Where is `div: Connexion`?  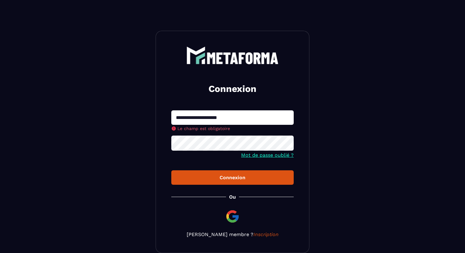
div: Connexion is located at coordinates (232, 177).